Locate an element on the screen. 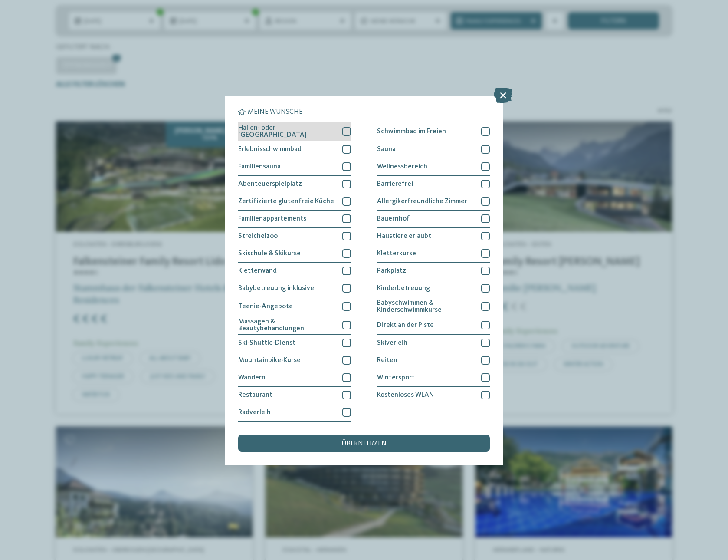 The width and height of the screenshot is (728, 560). span: Sauna is located at coordinates (386, 149).